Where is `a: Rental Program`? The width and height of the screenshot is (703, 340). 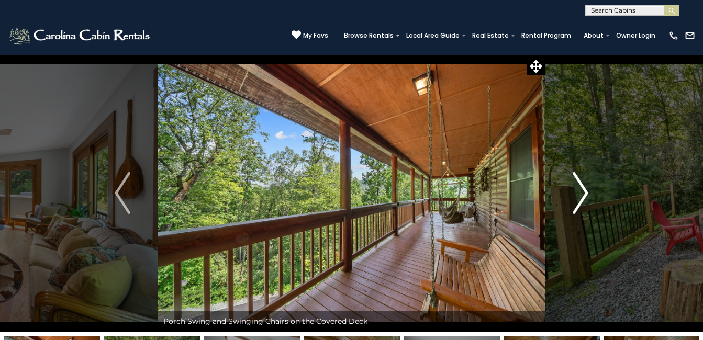 a: Rental Program is located at coordinates (546, 36).